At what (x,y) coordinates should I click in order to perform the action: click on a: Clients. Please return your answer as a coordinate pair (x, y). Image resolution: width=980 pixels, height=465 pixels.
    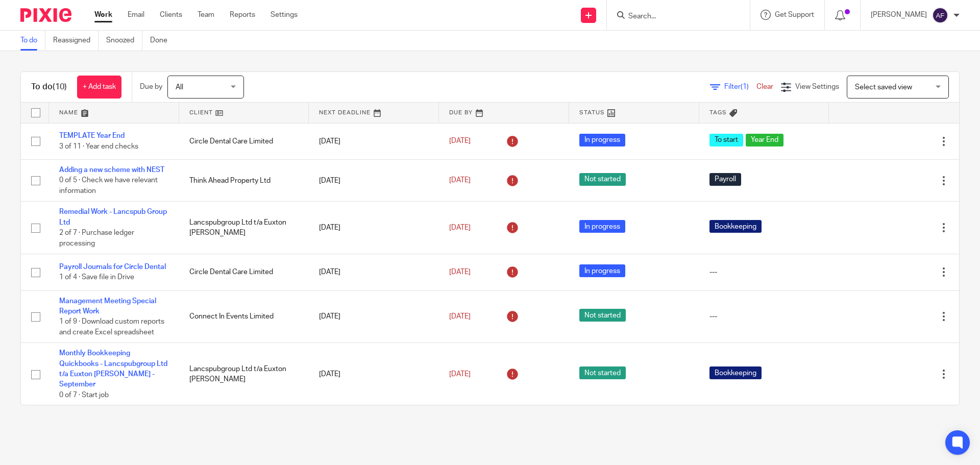
    Looking at the image, I should click on (171, 15).